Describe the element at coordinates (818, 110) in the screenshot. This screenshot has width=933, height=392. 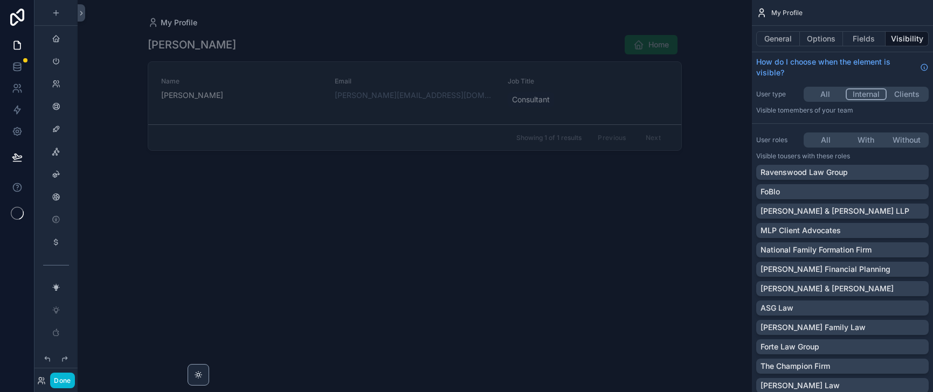
I see `span: Members of your team` at that location.